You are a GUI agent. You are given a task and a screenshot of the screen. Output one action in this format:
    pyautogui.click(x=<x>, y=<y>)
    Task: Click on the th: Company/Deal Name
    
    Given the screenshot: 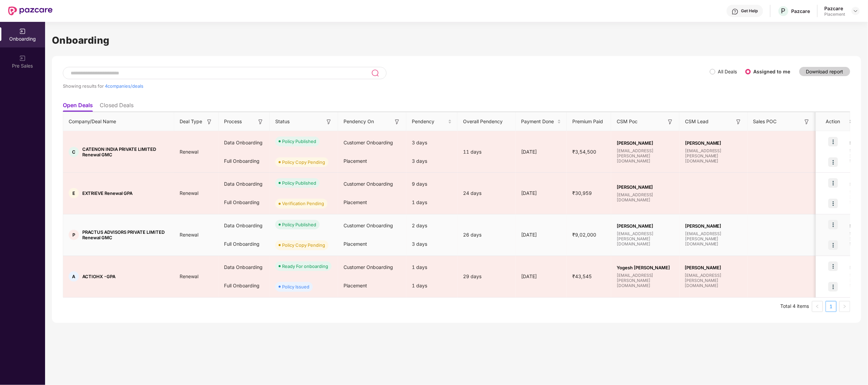 What is the action you would take?
    pyautogui.click(x=119, y=121)
    